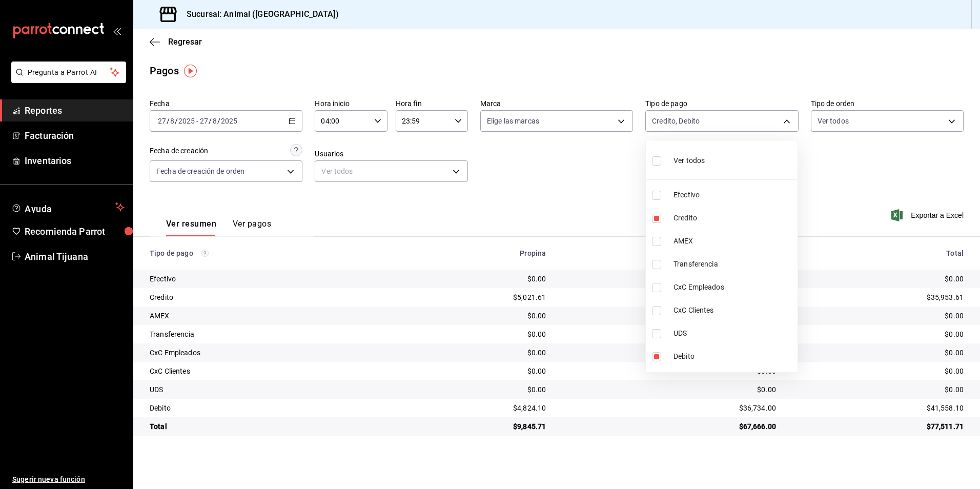 The height and width of the screenshot is (489, 980). I want to click on span: Credito, so click(734, 218).